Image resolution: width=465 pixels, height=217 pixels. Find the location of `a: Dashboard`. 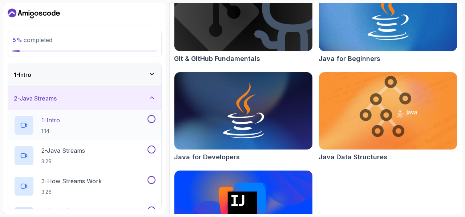

a: Dashboard is located at coordinates (34, 13).